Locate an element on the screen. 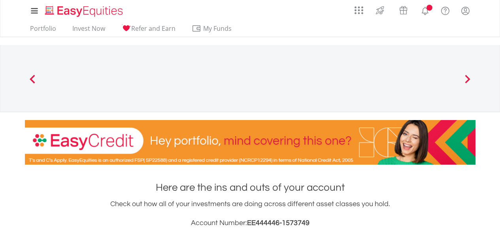 The height and width of the screenshot is (231, 500). a: FAQ's and Support is located at coordinates (445, 10).